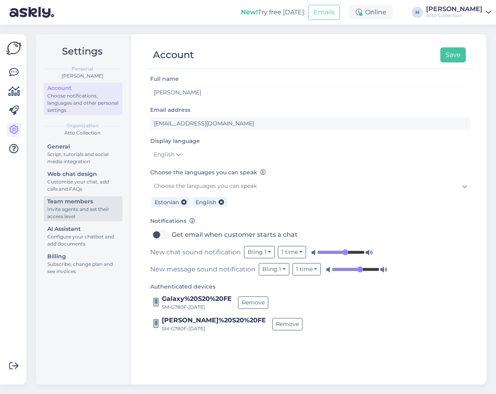 The height and width of the screenshot is (394, 496). I want to click on div: AI Assistant, so click(83, 229).